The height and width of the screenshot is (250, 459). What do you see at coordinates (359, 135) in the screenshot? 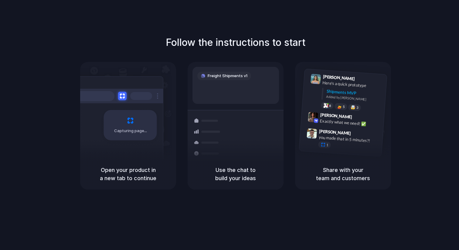
I see `span: 9:47 AM` at bounding box center [359, 135].